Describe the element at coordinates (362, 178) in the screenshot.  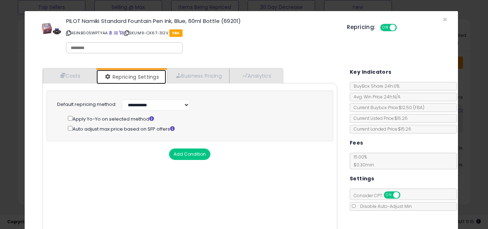
I see `h5: Settings` at that location.